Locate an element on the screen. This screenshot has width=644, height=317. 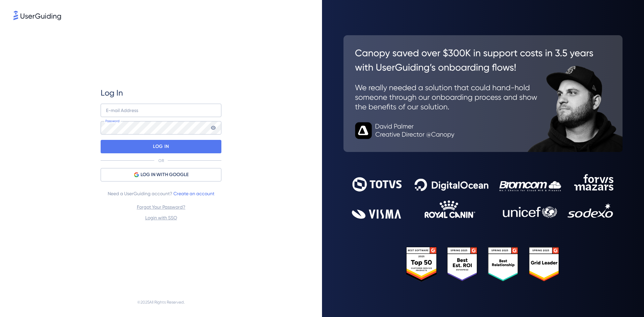
img: 25303e33045975176eb484905ab012ff.svg is located at coordinates (483, 264).